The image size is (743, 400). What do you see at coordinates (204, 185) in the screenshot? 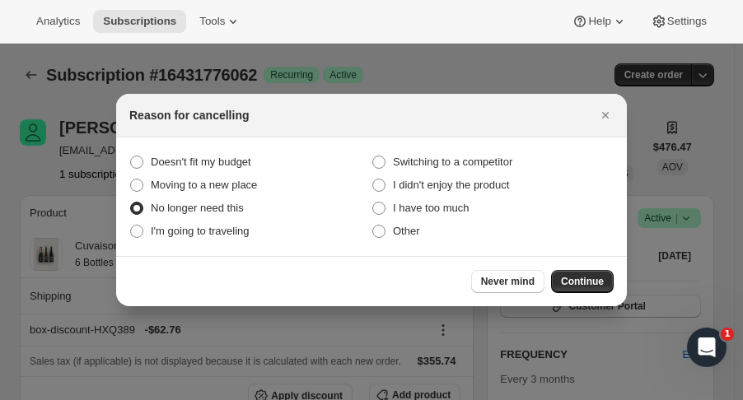
I see `span: Moving to a new place` at bounding box center [204, 185].